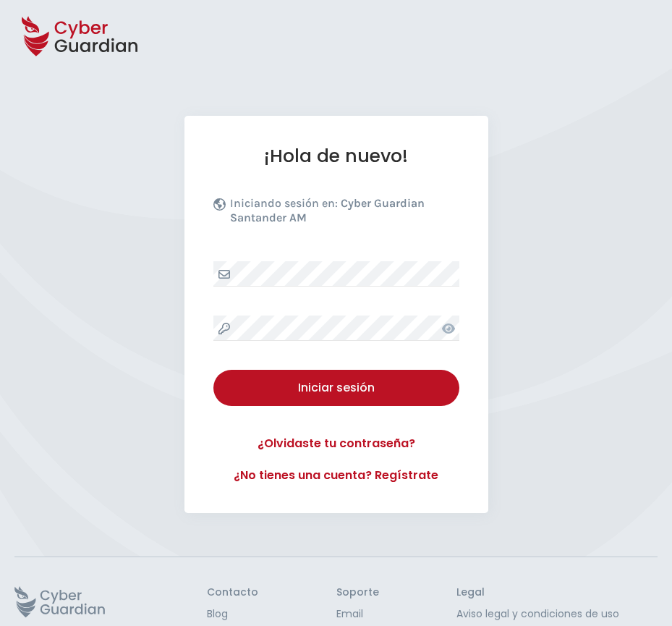 The image size is (672, 626). What do you see at coordinates (343, 215) in the screenshot?
I see `p: Iniciando sesión en:` at bounding box center [343, 215].